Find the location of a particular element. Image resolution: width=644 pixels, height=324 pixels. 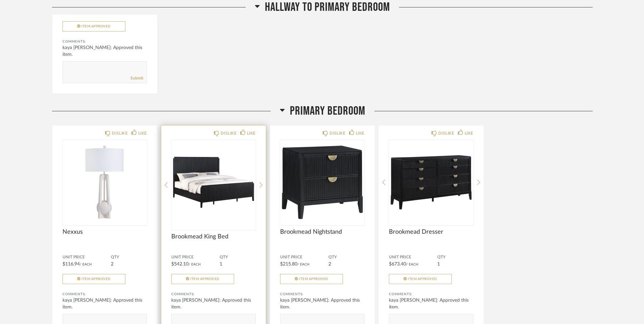

span: $542.10 is located at coordinates (180, 264).